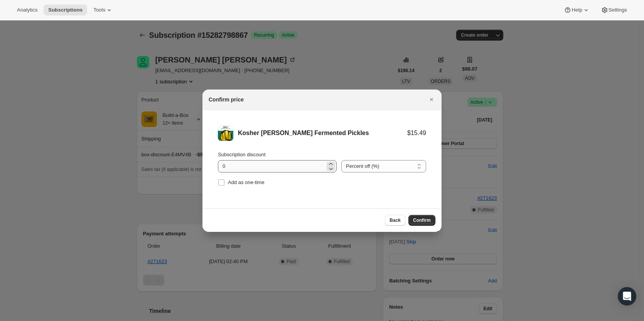  Describe the element at coordinates (27, 10) in the screenshot. I see `button: Analytics` at that location.